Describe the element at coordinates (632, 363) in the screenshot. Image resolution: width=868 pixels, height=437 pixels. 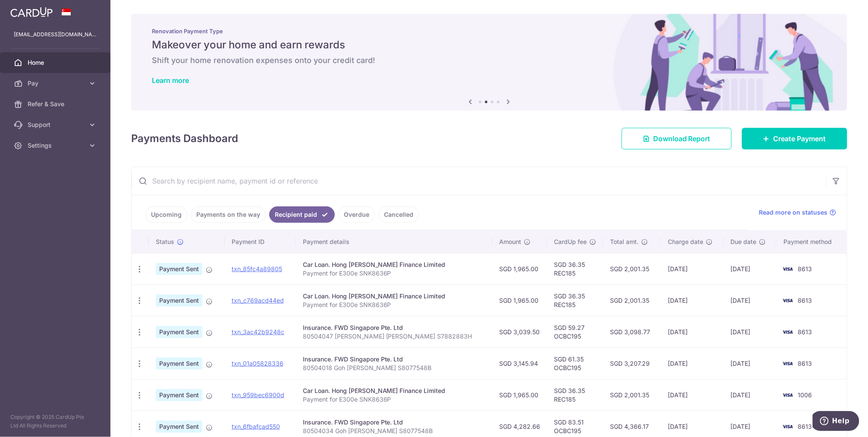
I see `td: SGD 3,207.29` at that location.